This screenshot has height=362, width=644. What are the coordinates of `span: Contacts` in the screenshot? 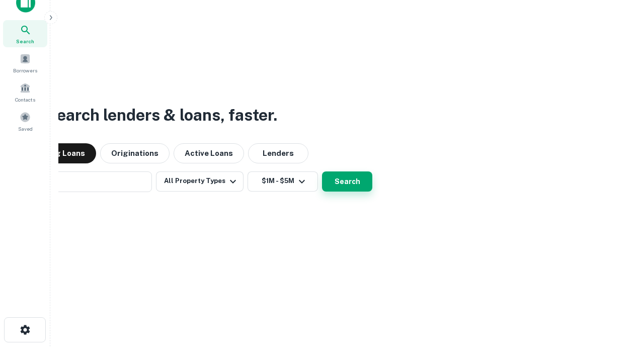 It's located at (25, 100).